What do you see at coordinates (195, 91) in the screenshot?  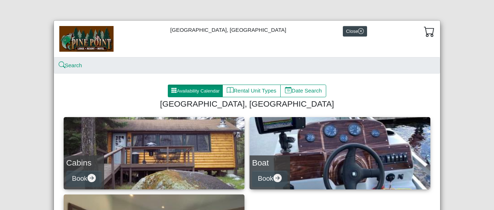 I see `button: grid3x3 gap fillAvailability Calendar` at bounding box center [195, 91].